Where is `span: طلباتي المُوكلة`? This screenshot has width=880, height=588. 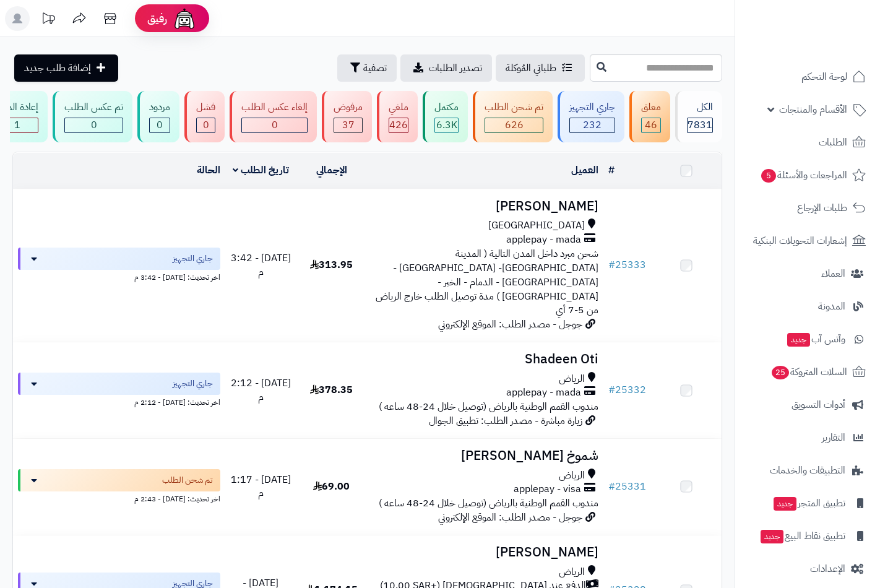 span: طلباتي المُوكلة is located at coordinates (531, 68).